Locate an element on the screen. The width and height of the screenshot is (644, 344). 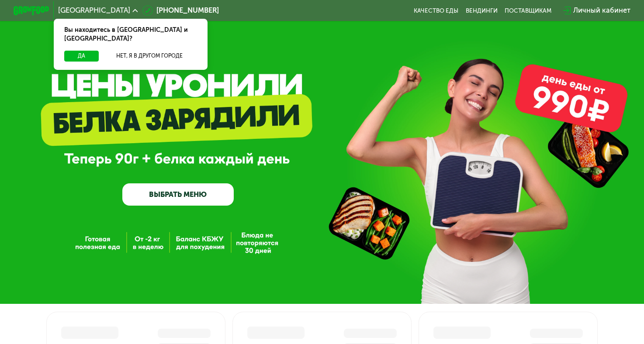
div: Личный кабинет is located at coordinates (601, 11).